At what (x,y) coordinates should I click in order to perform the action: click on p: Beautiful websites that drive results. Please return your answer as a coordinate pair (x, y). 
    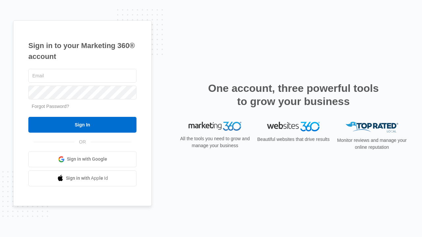
    Looking at the image, I should click on (293, 139).